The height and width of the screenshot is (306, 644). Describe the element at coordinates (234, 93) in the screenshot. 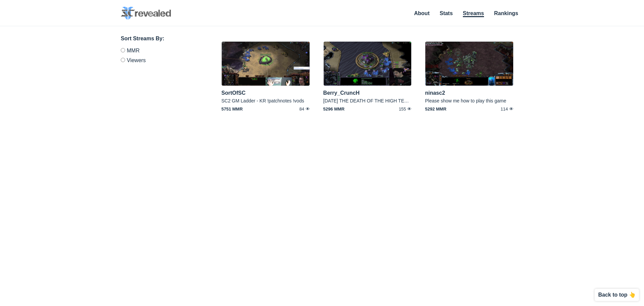

I see `a: SortOfSC` at that location.